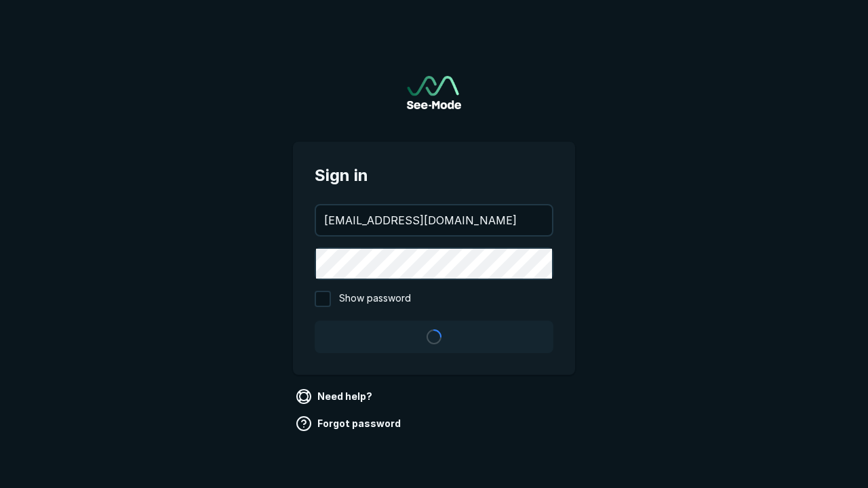 Image resolution: width=868 pixels, height=488 pixels. What do you see at coordinates (434, 175) in the screenshot?
I see `span: Sign in` at bounding box center [434, 175].